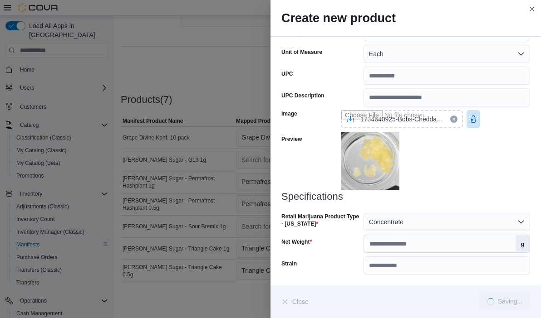 The height and width of the screenshot is (318, 541). What do you see at coordinates (300, 302) in the screenshot?
I see `span: Close` at bounding box center [300, 302].